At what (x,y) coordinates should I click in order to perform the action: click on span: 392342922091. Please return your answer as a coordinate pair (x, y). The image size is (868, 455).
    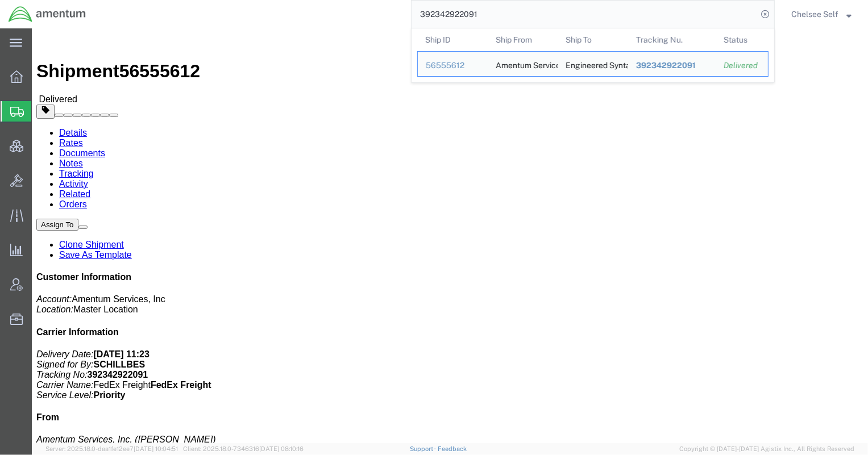
    Looking at the image, I should click on (666, 66).